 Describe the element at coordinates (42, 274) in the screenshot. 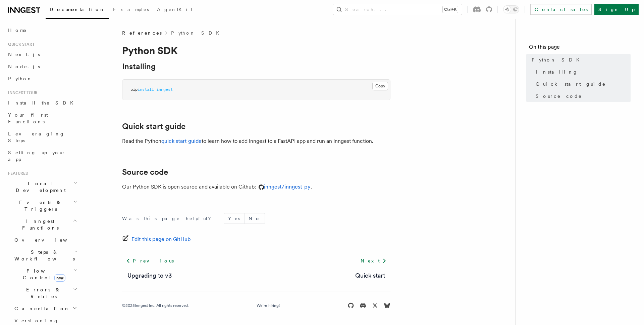

I see `span: Flow Control` at that location.